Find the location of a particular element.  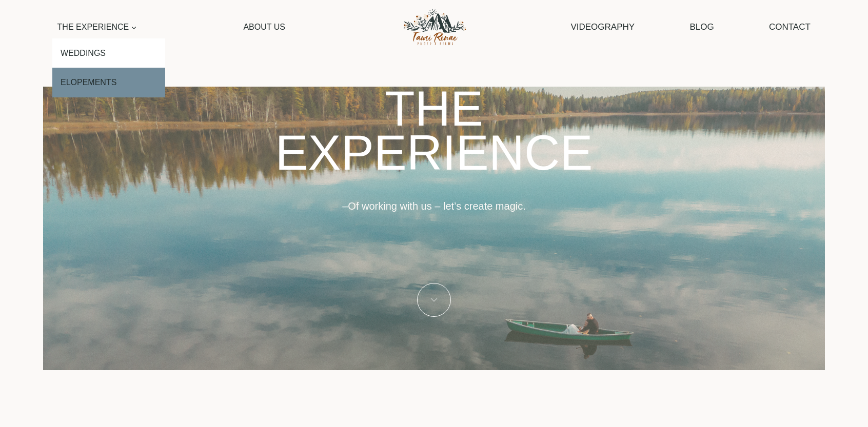

a: Contact is located at coordinates (789, 27).